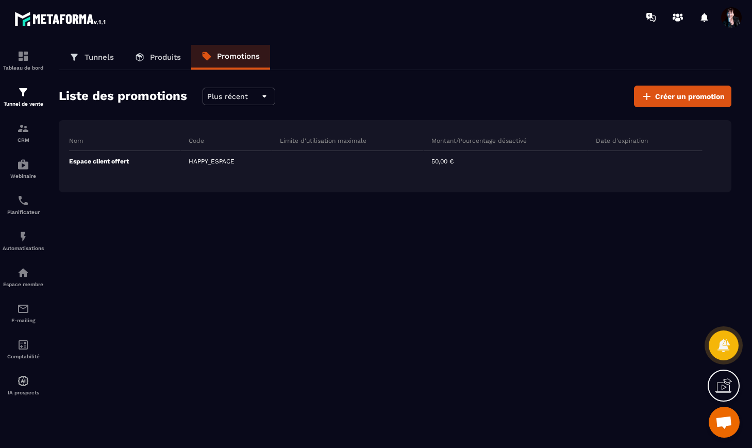 This screenshot has height=448, width=752. Describe the element at coordinates (23, 277) in the screenshot. I see `a: automationsautomationsEspace membre` at that location.